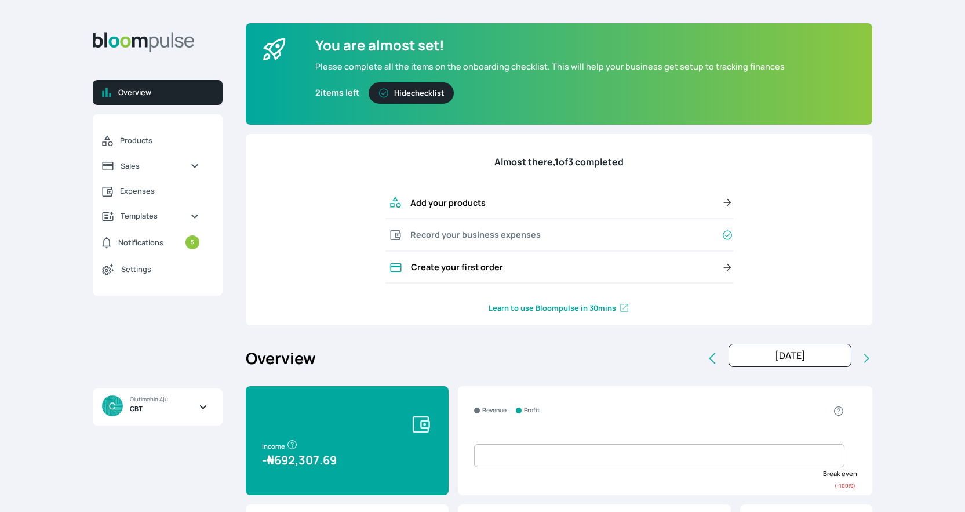  I want to click on small: Profit, so click(532, 410).